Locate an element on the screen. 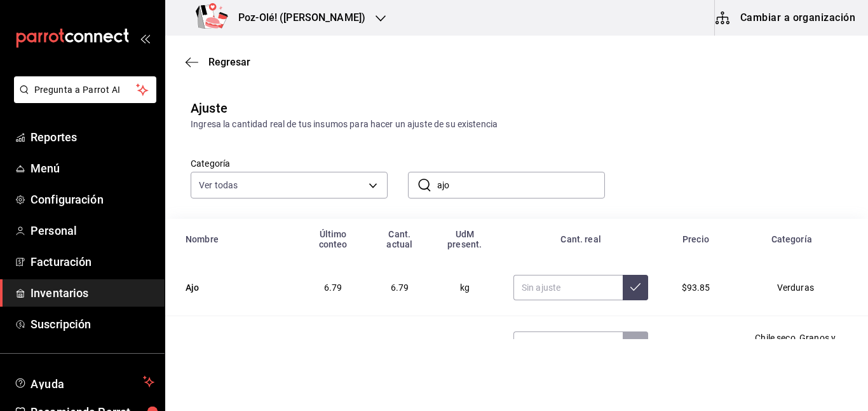  span: Inventarios is located at coordinates (93, 292).